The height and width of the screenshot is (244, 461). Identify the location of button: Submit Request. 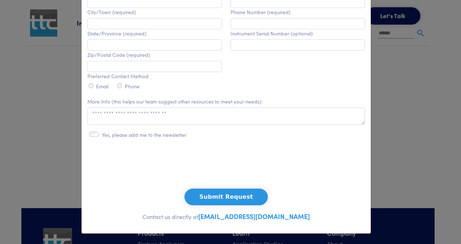
(226, 197).